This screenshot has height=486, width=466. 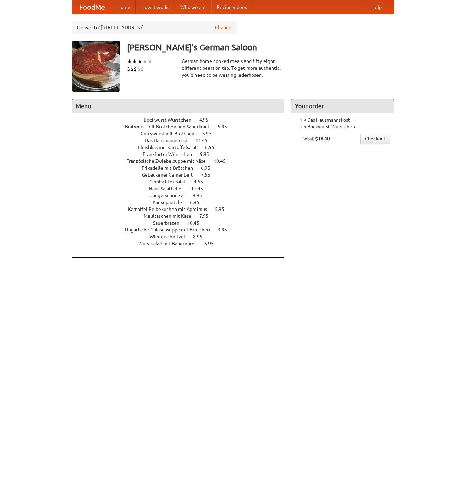 What do you see at coordinates (170, 140) in the screenshot?
I see `span: Das Hausmannskost` at bounding box center [170, 140].